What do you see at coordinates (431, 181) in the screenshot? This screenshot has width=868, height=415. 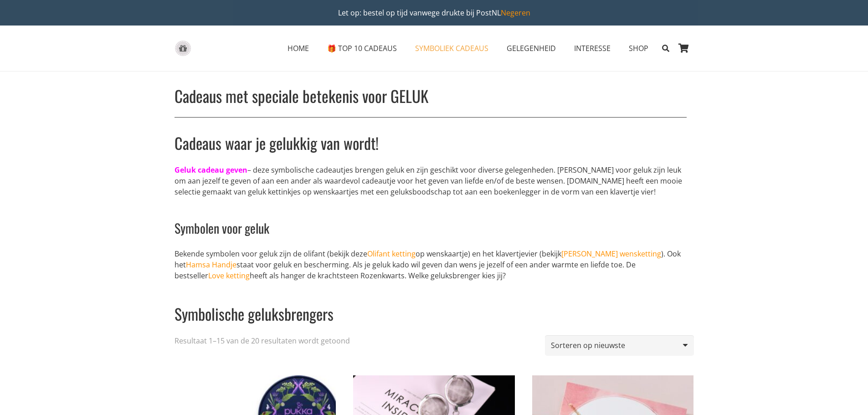 I see `p: – deze symbolische cadeautjes brengen geluk en zijn geschikt voor diverse gelegenheden. [PERSON_N...` at bounding box center [431, 181].